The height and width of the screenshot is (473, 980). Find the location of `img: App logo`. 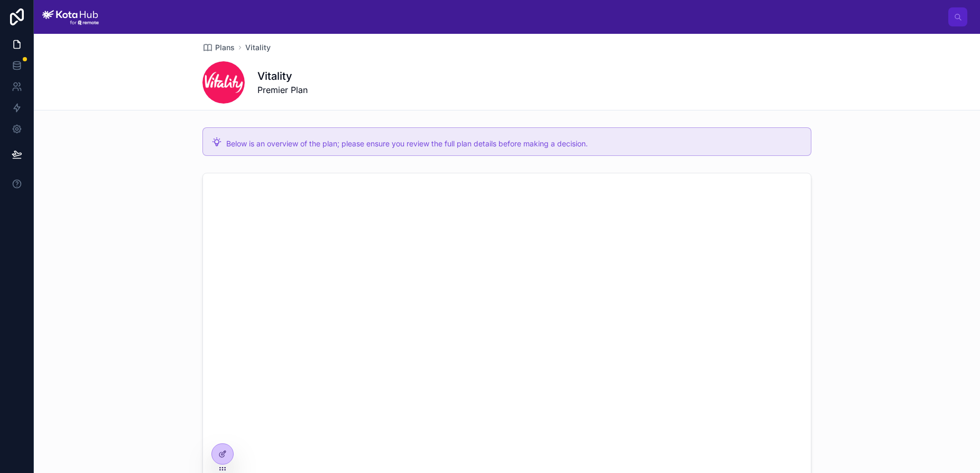

img: App logo is located at coordinates (70, 17).